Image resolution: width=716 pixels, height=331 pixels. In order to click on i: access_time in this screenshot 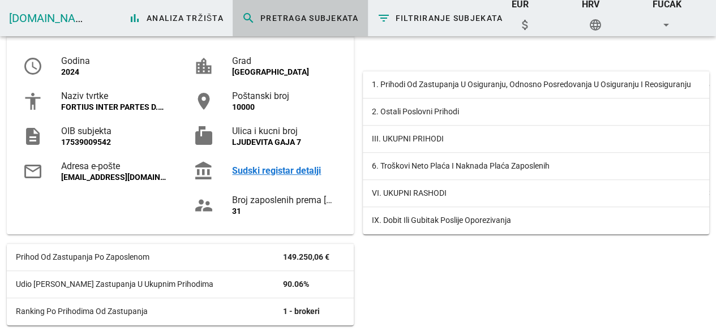, I will do `click(33, 66)`.